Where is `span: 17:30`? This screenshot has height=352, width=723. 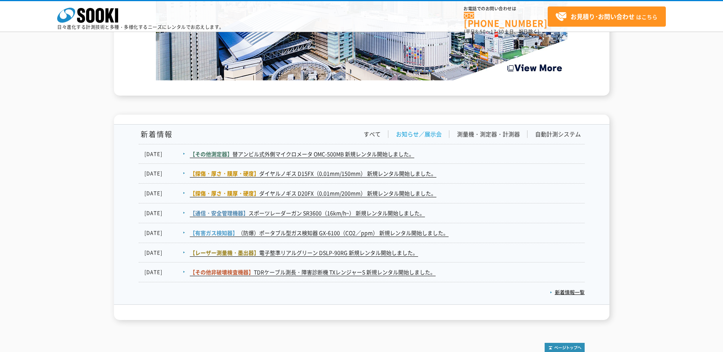
span: 17:30 is located at coordinates (497, 32).